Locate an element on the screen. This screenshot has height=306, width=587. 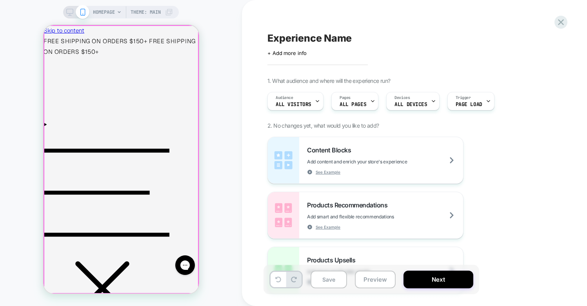
span: Add content and enrich your store's experience is located at coordinates (377, 161).